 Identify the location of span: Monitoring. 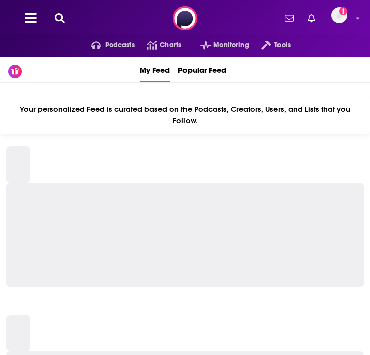
(231, 45).